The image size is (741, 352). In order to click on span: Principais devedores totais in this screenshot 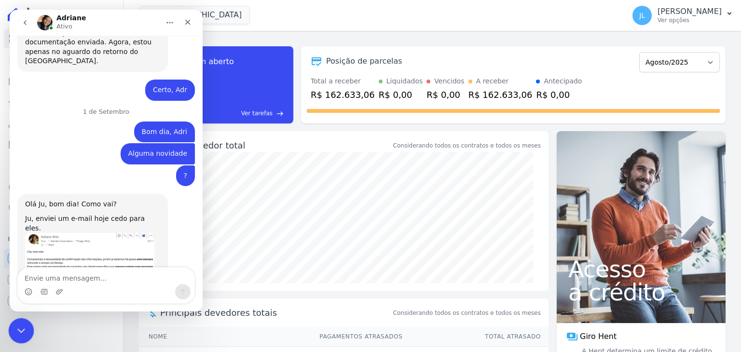, I will do `click(276, 313)`.